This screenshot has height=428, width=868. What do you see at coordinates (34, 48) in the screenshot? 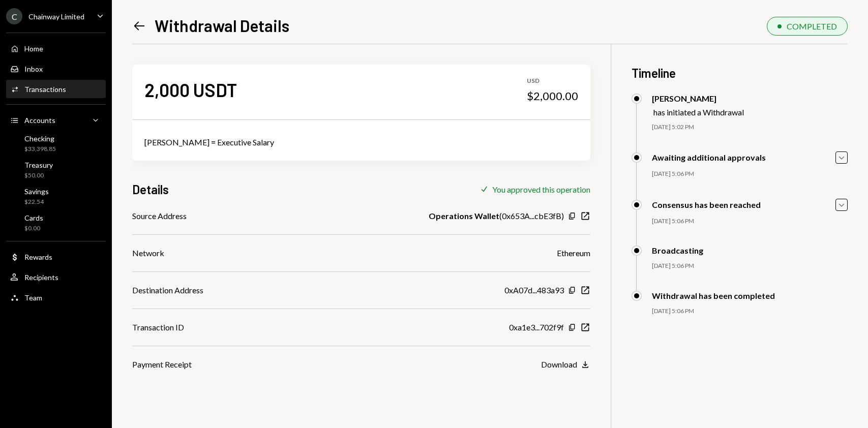
I see `div: Home` at bounding box center [34, 48].